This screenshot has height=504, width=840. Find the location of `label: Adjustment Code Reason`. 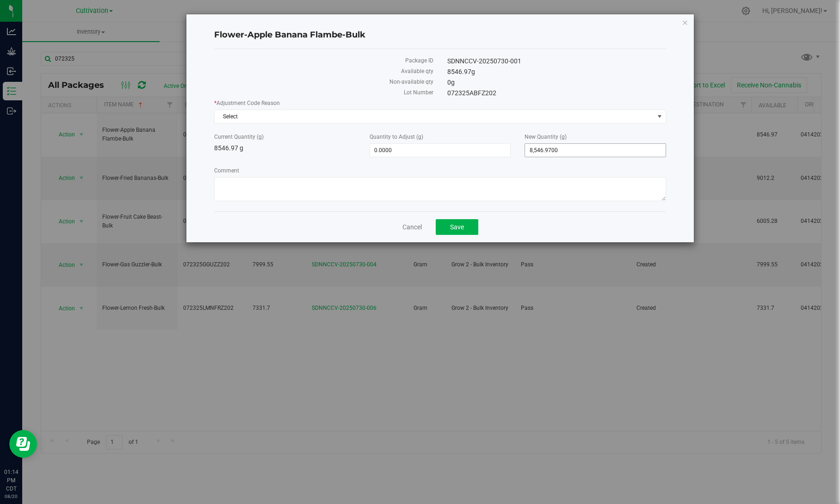

label: Adjustment Code Reason is located at coordinates (440, 103).